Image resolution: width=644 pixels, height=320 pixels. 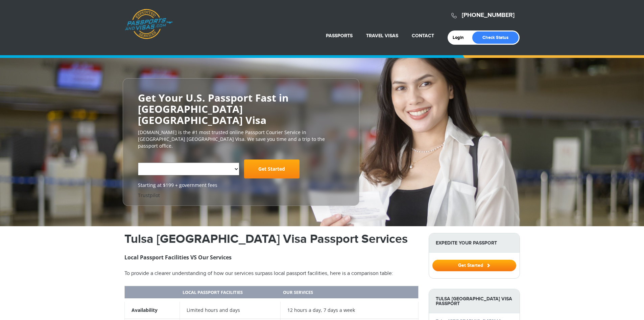 I want to click on a: Trustpilot, so click(x=148, y=194).